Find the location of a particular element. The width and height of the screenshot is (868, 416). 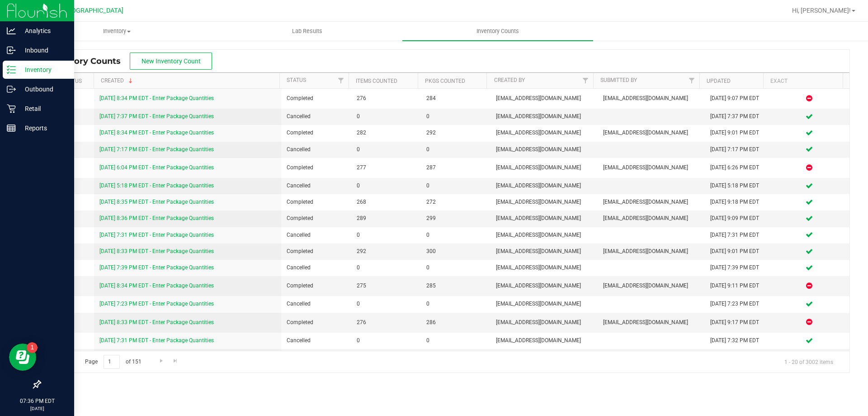

a: Created By is located at coordinates (509, 80).